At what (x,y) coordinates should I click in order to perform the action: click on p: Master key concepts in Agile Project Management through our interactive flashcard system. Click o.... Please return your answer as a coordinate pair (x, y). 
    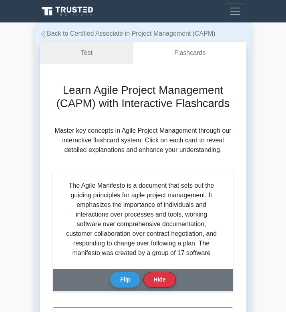
    Looking at the image, I should click on (143, 140).